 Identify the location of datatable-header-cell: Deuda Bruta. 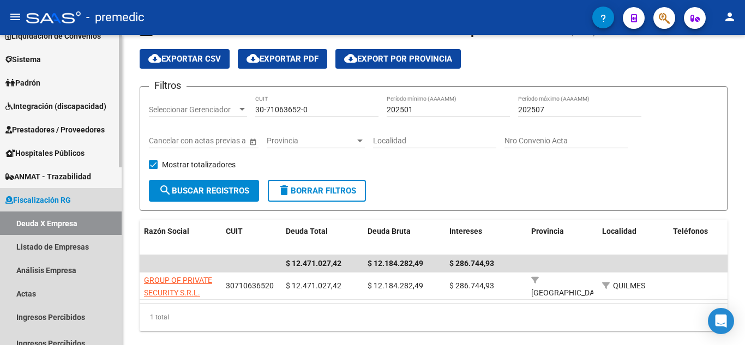
(404, 238).